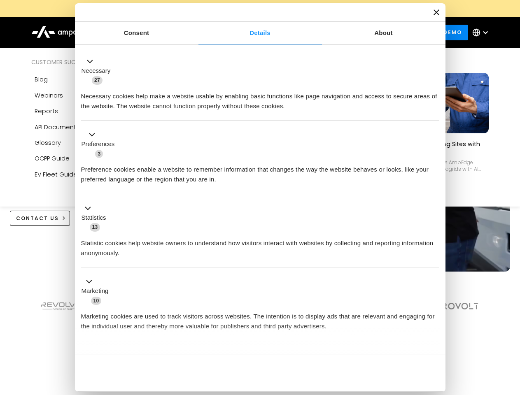  I want to click on button: Close banner, so click(436, 12).